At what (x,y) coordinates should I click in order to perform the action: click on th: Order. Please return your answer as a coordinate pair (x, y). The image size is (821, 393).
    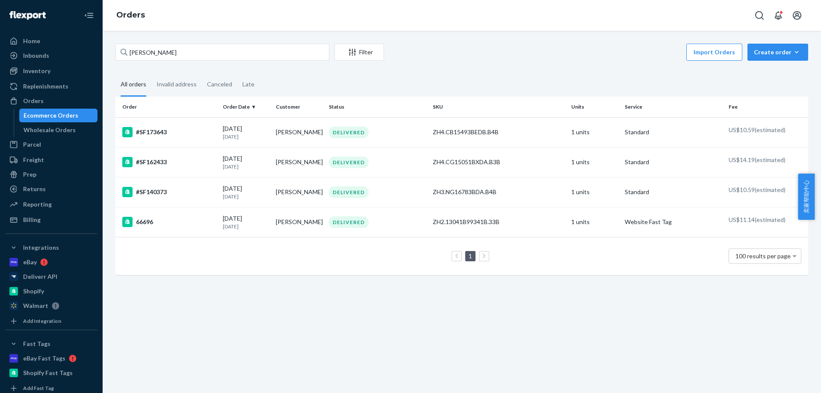
    Looking at the image, I should click on (167, 107).